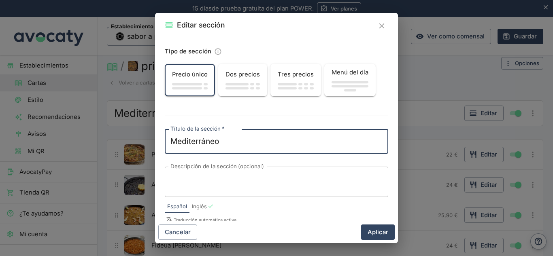  Describe the element at coordinates (190, 75) in the screenshot. I see `span: Precio único` at that location.